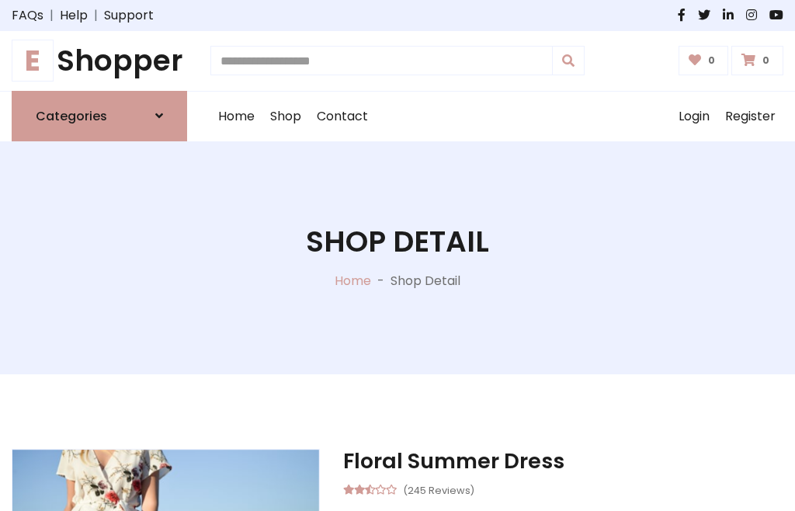 The image size is (795, 511). I want to click on a: Login, so click(694, 116).